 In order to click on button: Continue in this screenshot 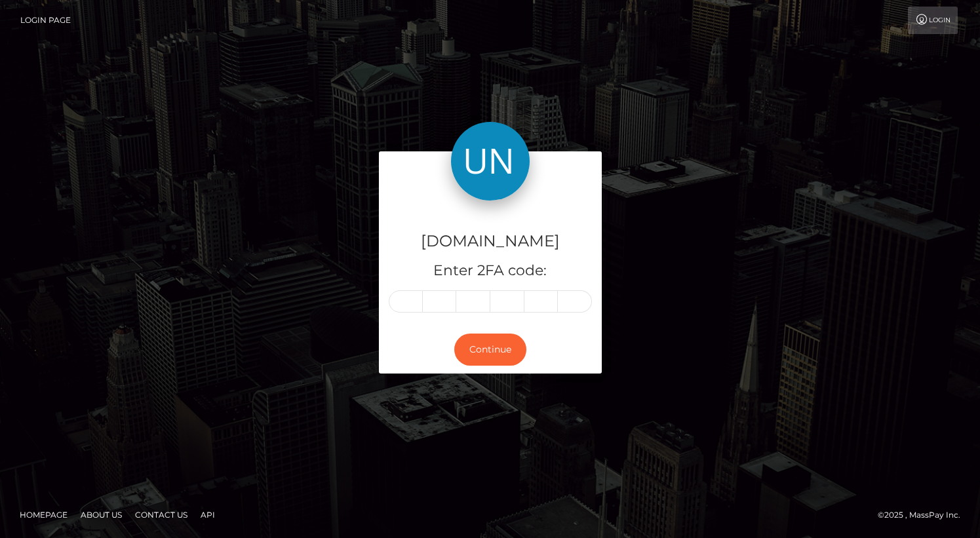, I will do `click(490, 349)`.